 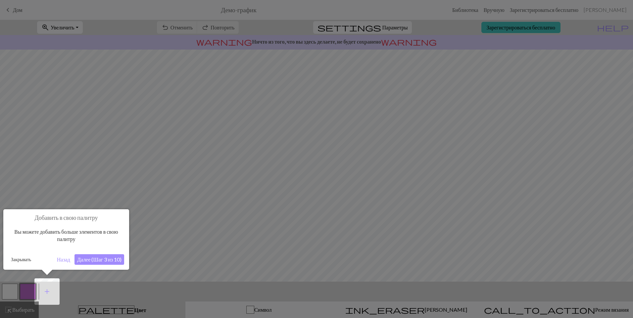 What do you see at coordinates (64, 260) in the screenshot?
I see `button: Назад` at bounding box center [64, 260].